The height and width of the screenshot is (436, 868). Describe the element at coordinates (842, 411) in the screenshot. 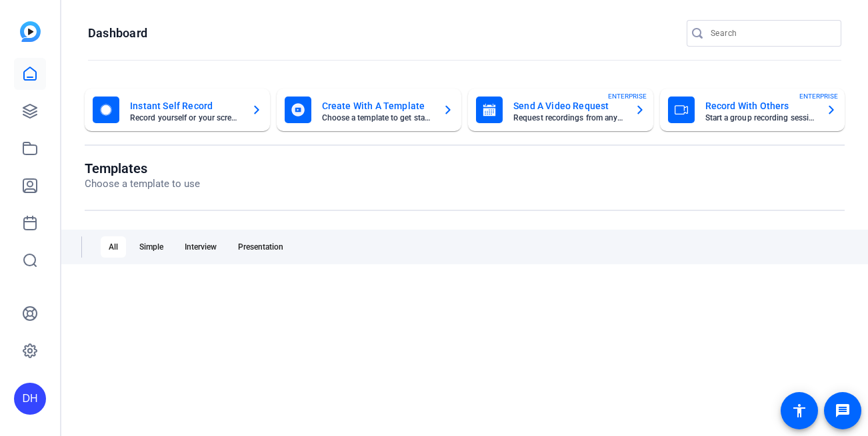

I see `mat-icon: message` at that location.